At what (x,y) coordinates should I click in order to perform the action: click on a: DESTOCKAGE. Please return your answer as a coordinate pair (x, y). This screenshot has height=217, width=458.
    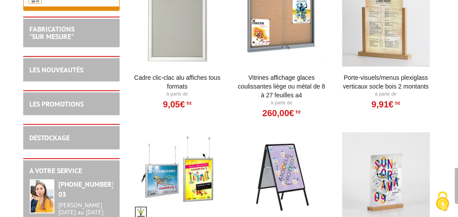
    Looking at the image, I should click on (50, 138).